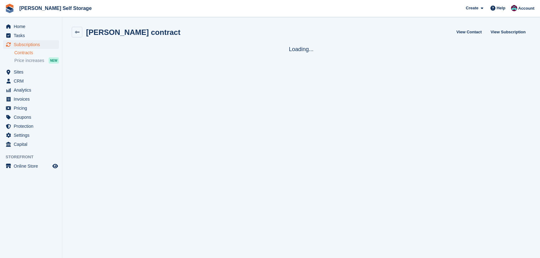  What do you see at coordinates (54, 60) in the screenshot?
I see `div: NEW` at bounding box center [54, 60].